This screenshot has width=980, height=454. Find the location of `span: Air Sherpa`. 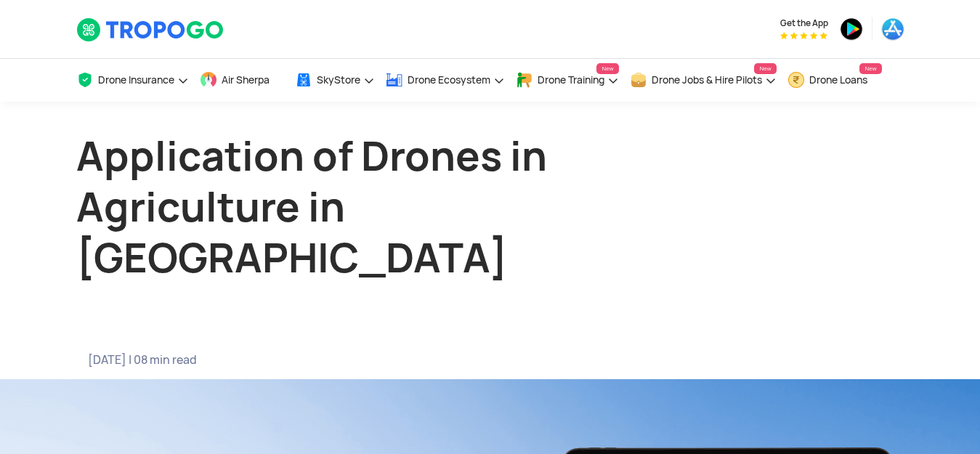

span: Air Sherpa is located at coordinates (245, 80).